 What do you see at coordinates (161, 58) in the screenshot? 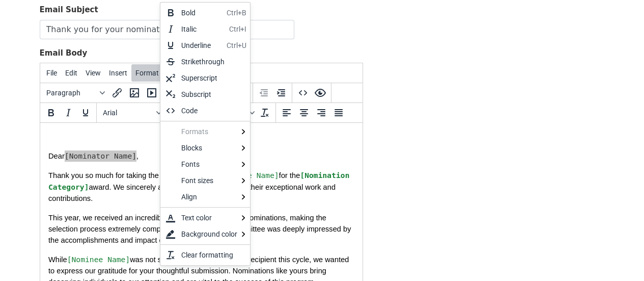
I see `span: [Nomination Category]` at bounding box center [161, 58].